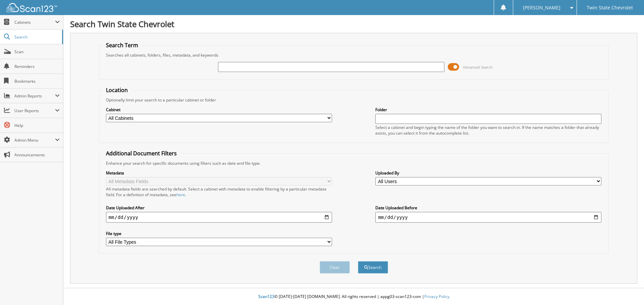 The image size is (644, 305). Describe the element at coordinates (37, 125) in the screenshot. I see `span: Help` at that location.